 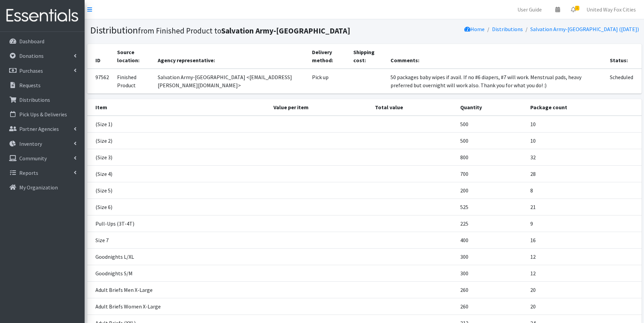 What do you see at coordinates (491, 190) in the screenshot?
I see `td: 200` at bounding box center [491, 190].